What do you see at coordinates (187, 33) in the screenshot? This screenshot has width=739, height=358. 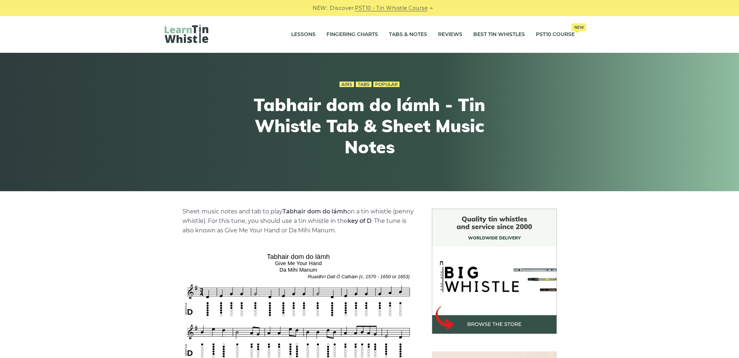 I see `img: LearnTinWhistle.com` at bounding box center [187, 33].